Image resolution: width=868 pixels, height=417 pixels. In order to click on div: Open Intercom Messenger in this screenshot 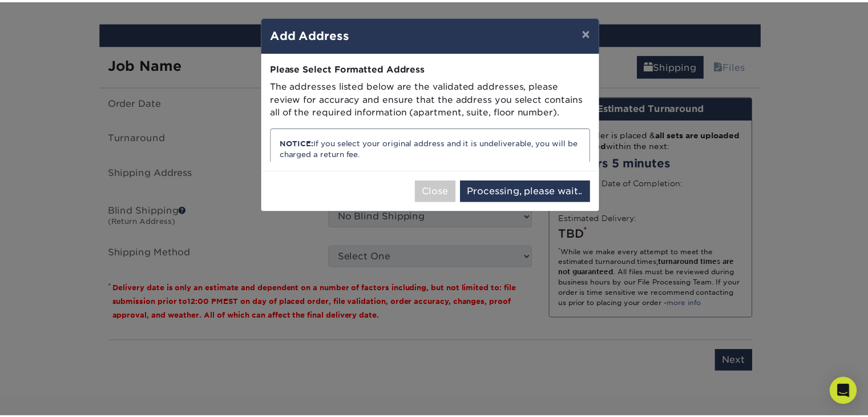, I will do `click(852, 392)`.